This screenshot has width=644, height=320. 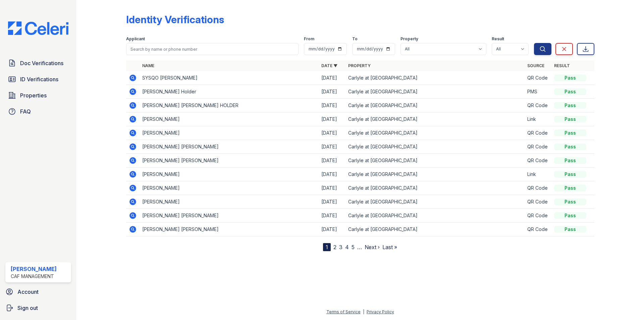 I want to click on td: PMS, so click(x=538, y=92).